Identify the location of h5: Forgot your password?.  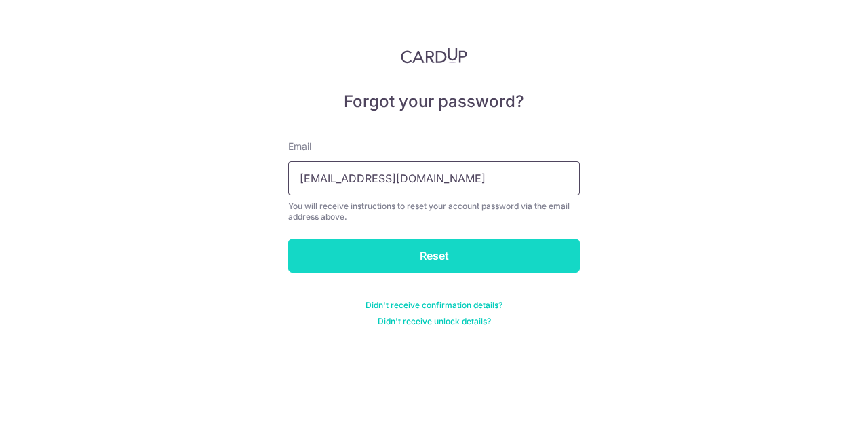
(434, 101).